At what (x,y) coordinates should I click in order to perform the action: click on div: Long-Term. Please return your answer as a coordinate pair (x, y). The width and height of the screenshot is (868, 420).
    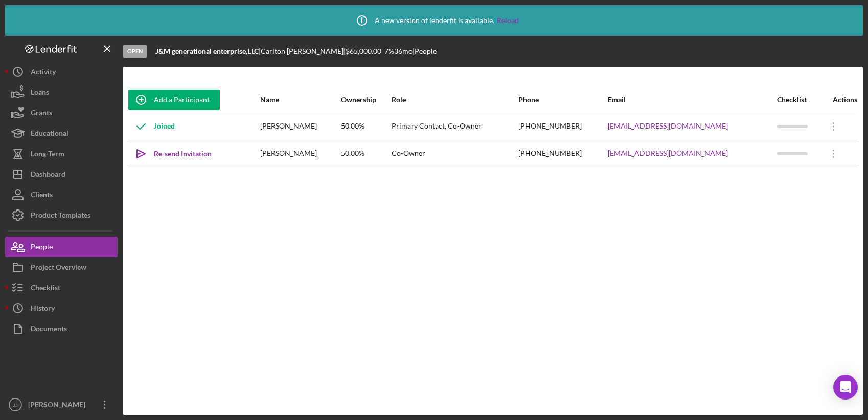
    Looking at the image, I should click on (48, 155).